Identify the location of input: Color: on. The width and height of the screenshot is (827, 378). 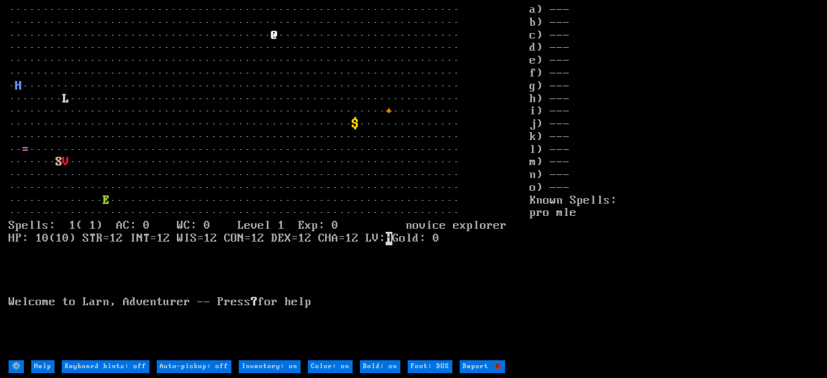
(330, 367).